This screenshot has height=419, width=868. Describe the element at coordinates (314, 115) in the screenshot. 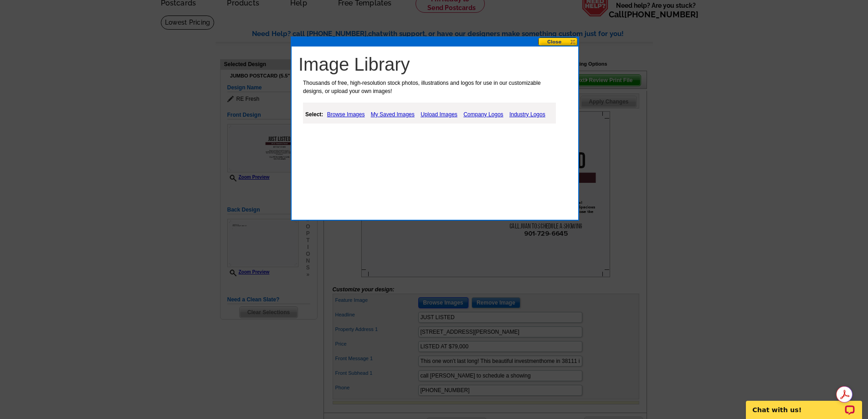

I see `strong: Select:` at that location.